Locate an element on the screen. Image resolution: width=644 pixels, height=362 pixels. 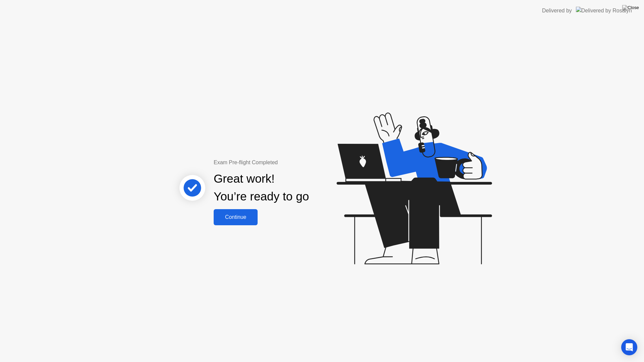
div: Great work! You’re ready to go is located at coordinates (261, 187).